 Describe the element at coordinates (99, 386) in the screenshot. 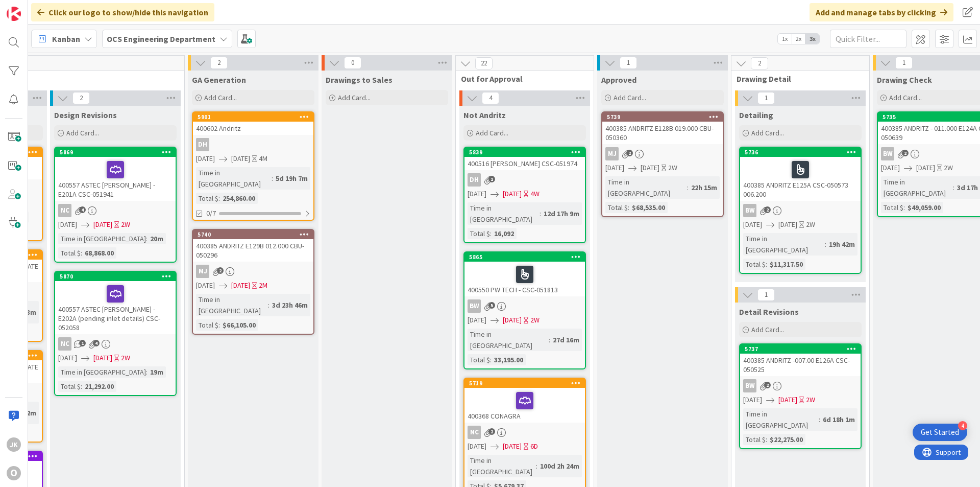

I see `div: 21,292.00` at that location.